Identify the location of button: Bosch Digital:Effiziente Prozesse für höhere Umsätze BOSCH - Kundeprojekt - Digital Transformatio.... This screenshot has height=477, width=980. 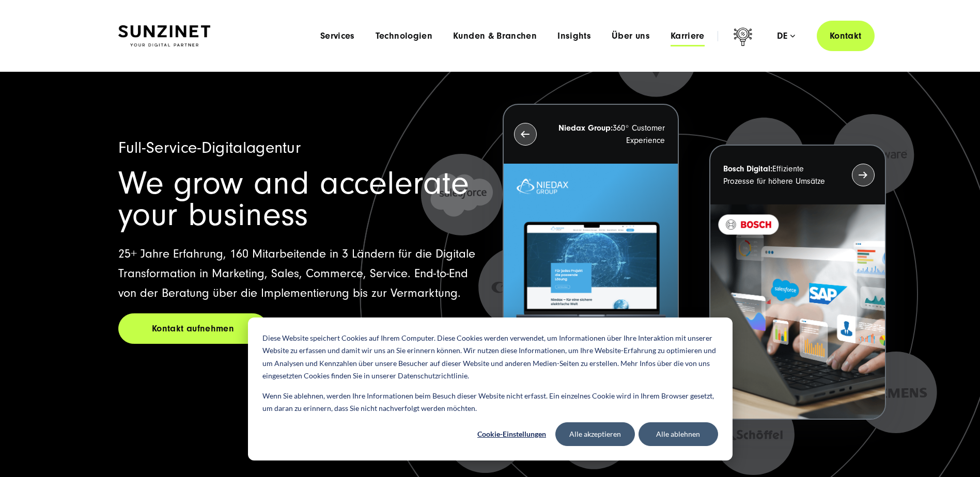
(797, 282).